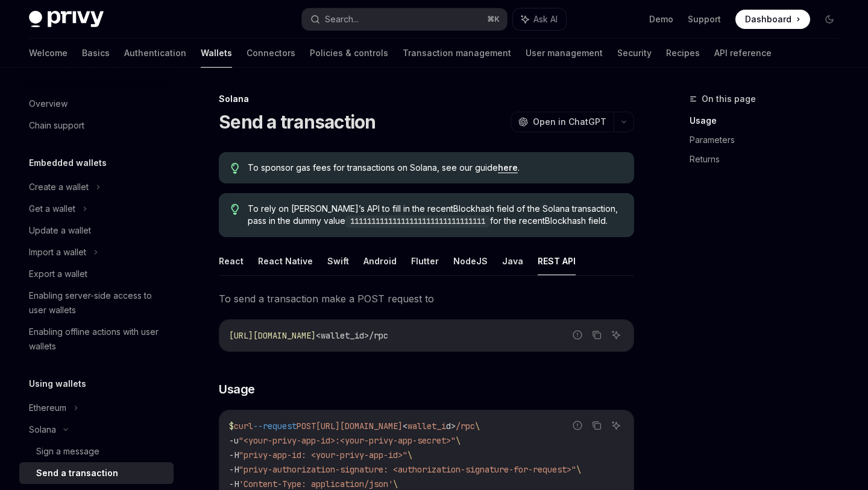 The height and width of the screenshot is (490, 868). I want to click on button: React Native, so click(285, 261).